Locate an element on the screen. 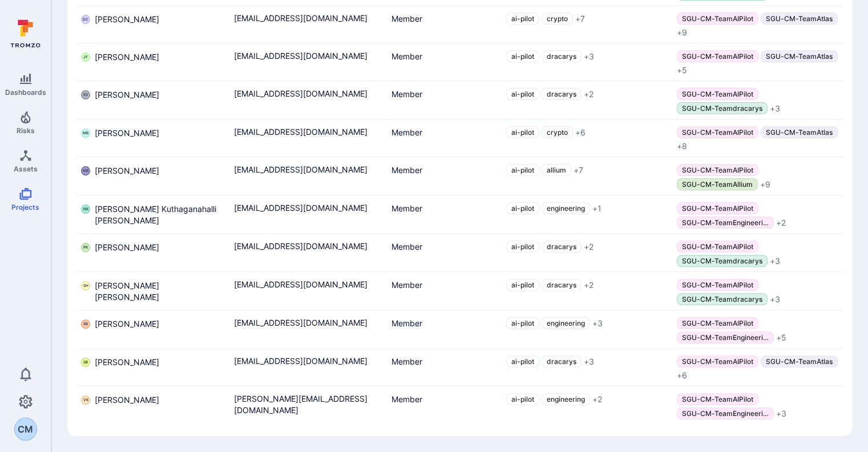 The image size is (868, 452). div: Sanketh Hosmath Manjunatha is located at coordinates (86, 286).